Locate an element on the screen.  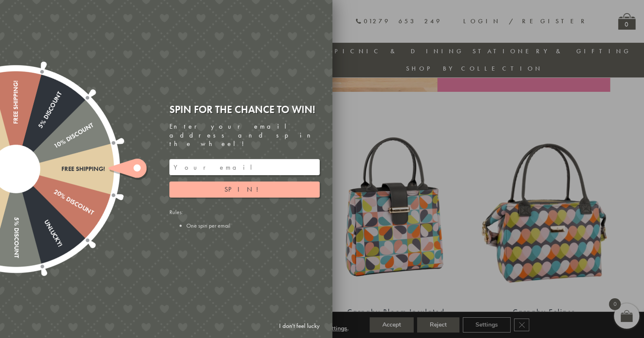
div: Spin for the chance to win! is located at coordinates (244, 109).